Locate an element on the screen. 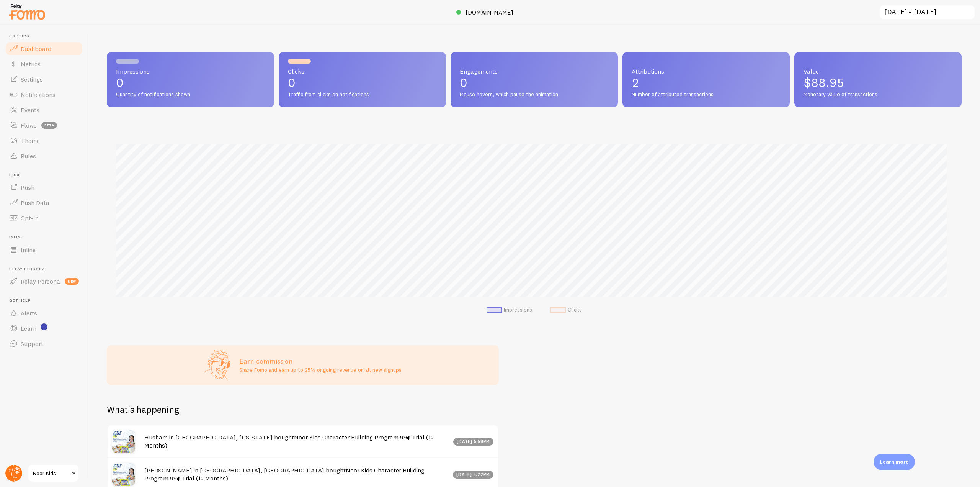 The height and width of the screenshot is (487, 980). span: Get Help is located at coordinates (46, 301).